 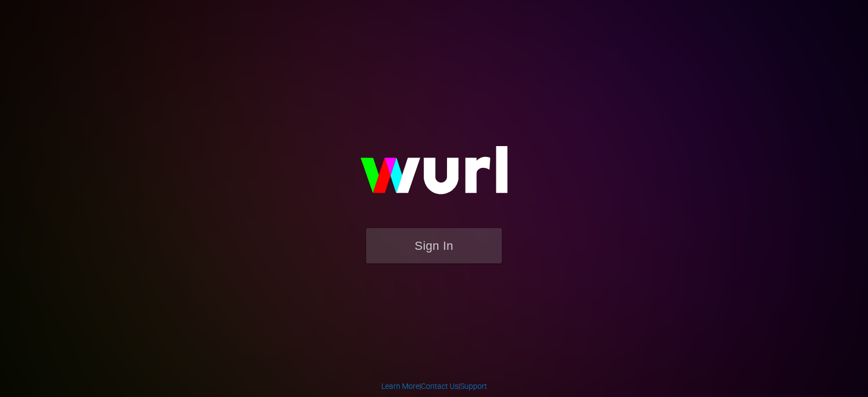 I want to click on a: Contact Us, so click(x=440, y=386).